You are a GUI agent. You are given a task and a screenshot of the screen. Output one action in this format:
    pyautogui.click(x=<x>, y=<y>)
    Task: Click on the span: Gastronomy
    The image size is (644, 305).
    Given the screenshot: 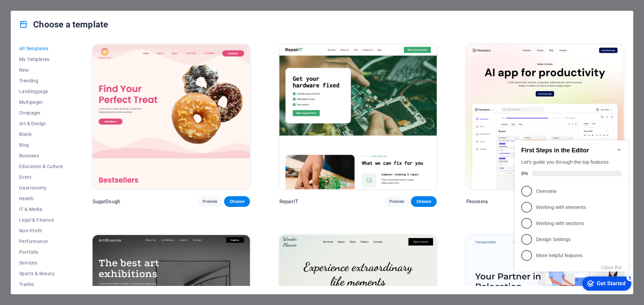 What is the action you would take?
    pyautogui.click(x=41, y=188)
    